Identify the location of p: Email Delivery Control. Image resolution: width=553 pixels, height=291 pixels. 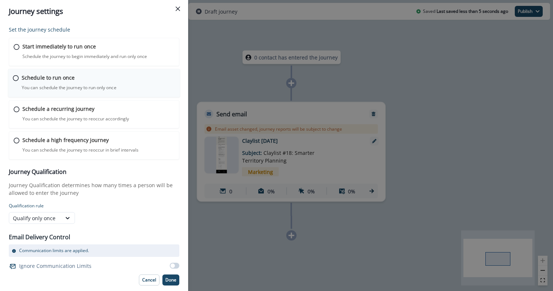
(39, 237).